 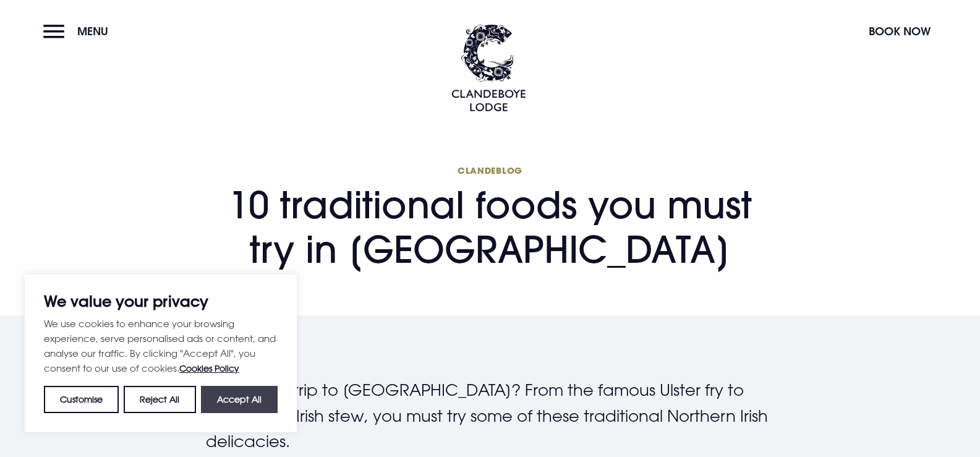 I want to click on button: Menu, so click(x=78, y=31).